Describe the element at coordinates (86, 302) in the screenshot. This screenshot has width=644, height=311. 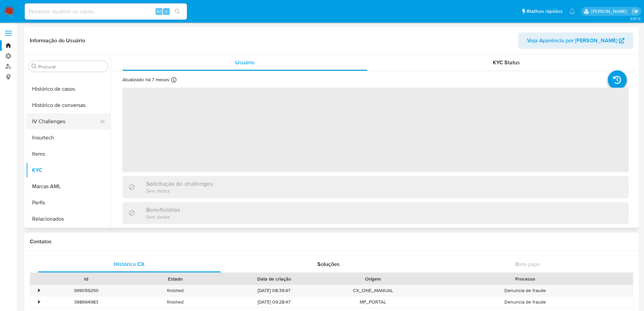
I see `div: 368694983` at that location.